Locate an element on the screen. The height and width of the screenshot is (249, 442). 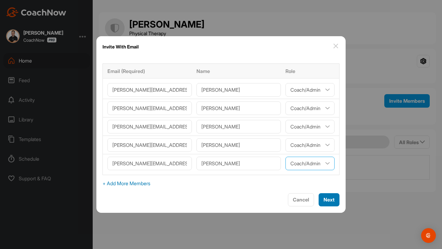
span: Cancel is located at coordinates (301, 200).